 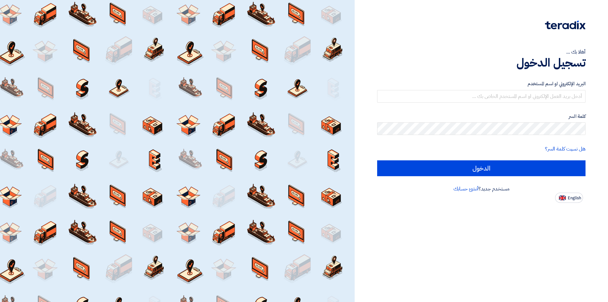 What do you see at coordinates (563, 198) in the screenshot?
I see `img: en-US.png` at bounding box center [563, 198].